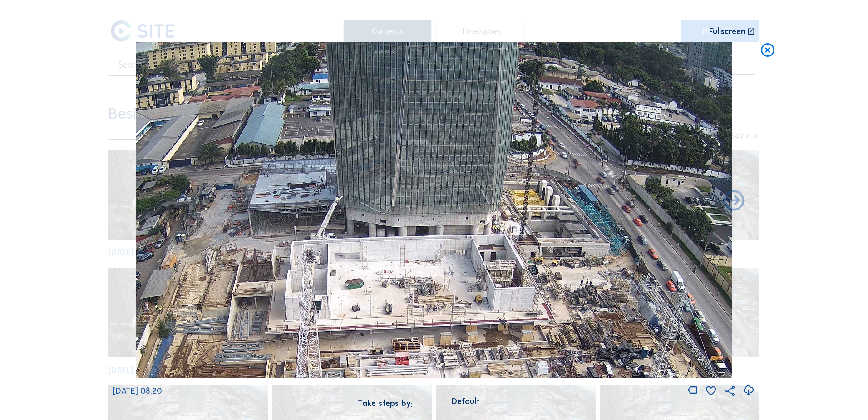 This screenshot has height=420, width=868. I want to click on div: Take steps by:, so click(384, 403).